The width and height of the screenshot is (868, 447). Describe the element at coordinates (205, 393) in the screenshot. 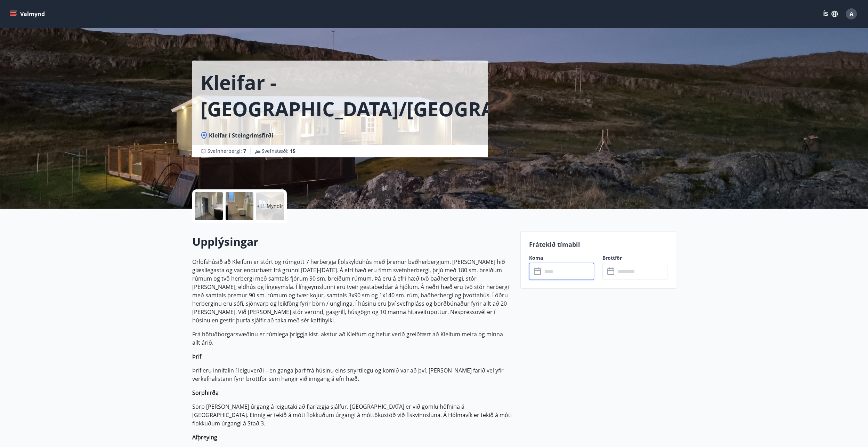

I see `strong: Sorphirða` at that location.